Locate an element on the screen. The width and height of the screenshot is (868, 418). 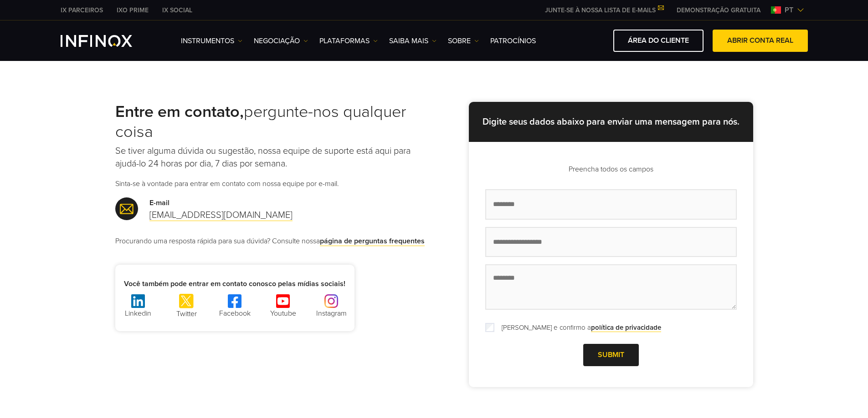
a: INFINOX MENU is located at coordinates (718, 10).